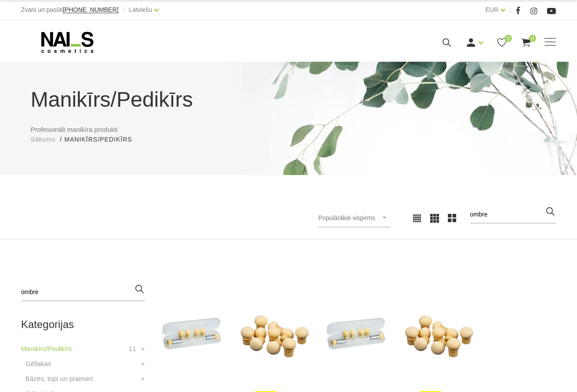 Image resolution: width=577 pixels, height=392 pixels. Describe the element at coordinates (288, 114) in the screenshot. I see `div: Profesionāli manikīra produkti` at that location.